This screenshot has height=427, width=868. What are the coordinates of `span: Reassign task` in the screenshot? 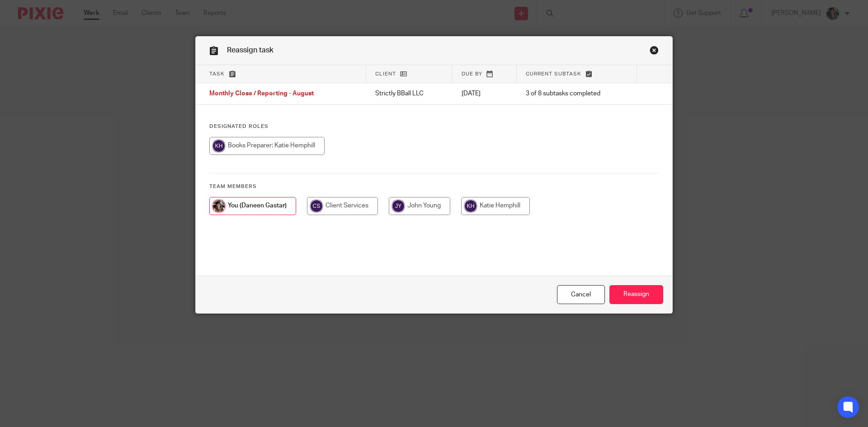 It's located at (250, 50).